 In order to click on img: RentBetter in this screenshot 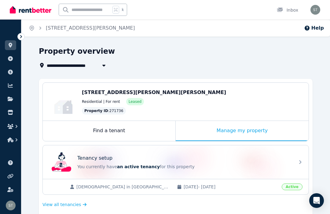, I will do `click(31, 10)`.